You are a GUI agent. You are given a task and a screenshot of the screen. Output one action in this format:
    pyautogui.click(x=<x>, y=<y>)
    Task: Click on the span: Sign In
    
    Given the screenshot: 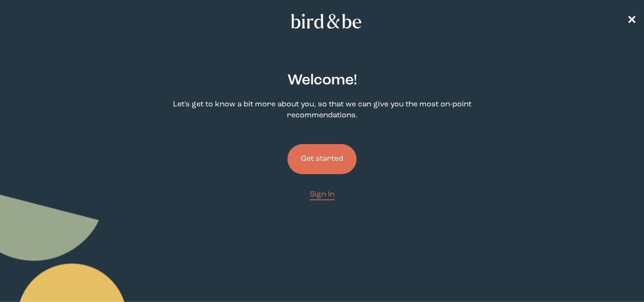 What is the action you would take?
    pyautogui.click(x=322, y=195)
    